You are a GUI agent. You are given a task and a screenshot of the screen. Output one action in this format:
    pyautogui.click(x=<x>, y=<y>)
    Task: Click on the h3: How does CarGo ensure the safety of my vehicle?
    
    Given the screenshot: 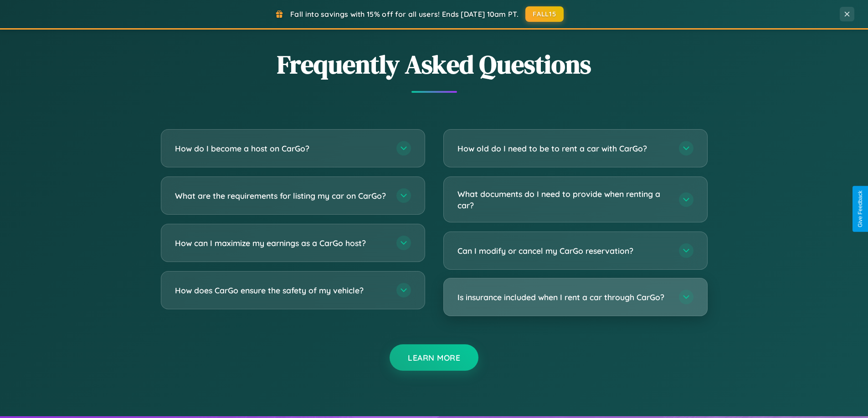 What is the action you would take?
    pyautogui.click(x=281, y=291)
    